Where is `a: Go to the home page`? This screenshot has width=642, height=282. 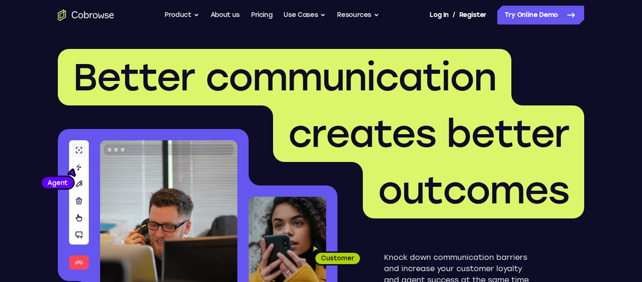 a: Go to the home page is located at coordinates (86, 15).